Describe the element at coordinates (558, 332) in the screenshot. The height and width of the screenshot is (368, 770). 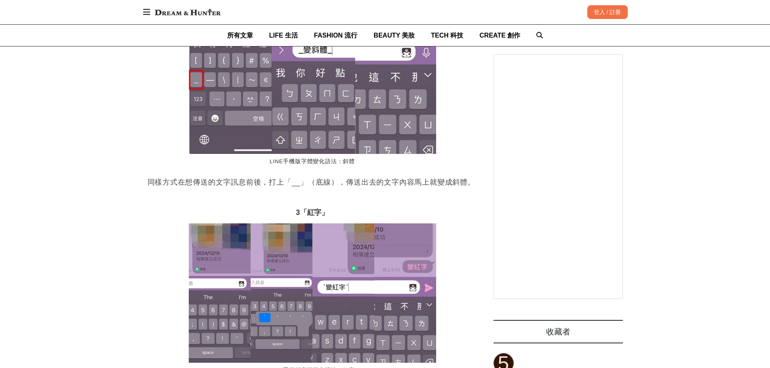
I see `span: 收藏者` at that location.